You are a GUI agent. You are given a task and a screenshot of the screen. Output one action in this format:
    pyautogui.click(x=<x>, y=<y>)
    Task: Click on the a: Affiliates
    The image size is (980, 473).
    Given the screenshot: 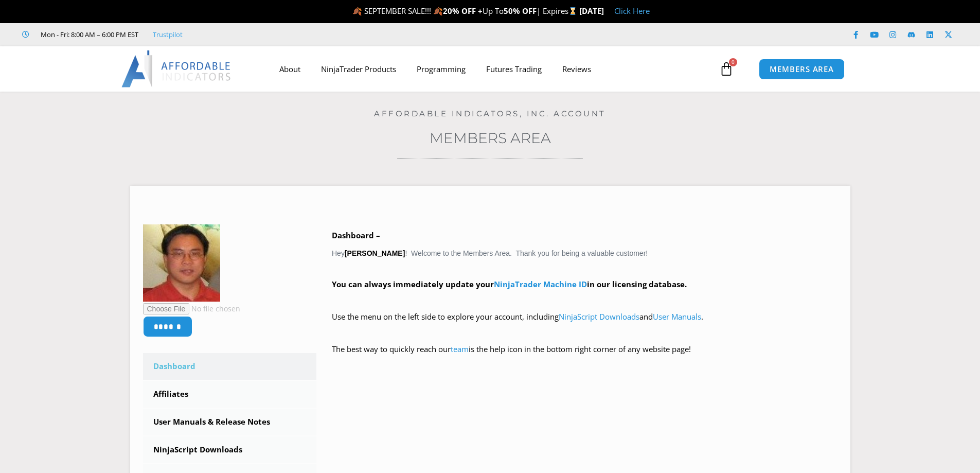 What is the action you would take?
    pyautogui.click(x=230, y=394)
    